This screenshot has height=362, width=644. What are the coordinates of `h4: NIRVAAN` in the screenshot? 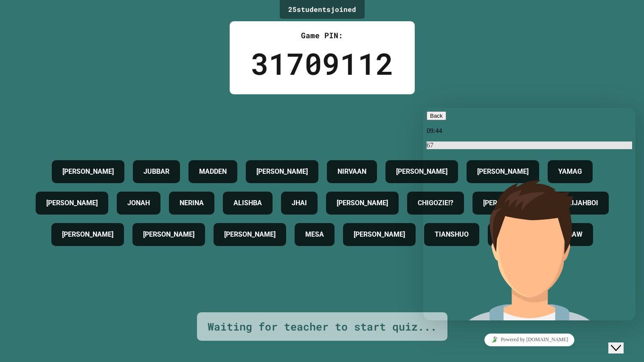 It's located at (352, 171).